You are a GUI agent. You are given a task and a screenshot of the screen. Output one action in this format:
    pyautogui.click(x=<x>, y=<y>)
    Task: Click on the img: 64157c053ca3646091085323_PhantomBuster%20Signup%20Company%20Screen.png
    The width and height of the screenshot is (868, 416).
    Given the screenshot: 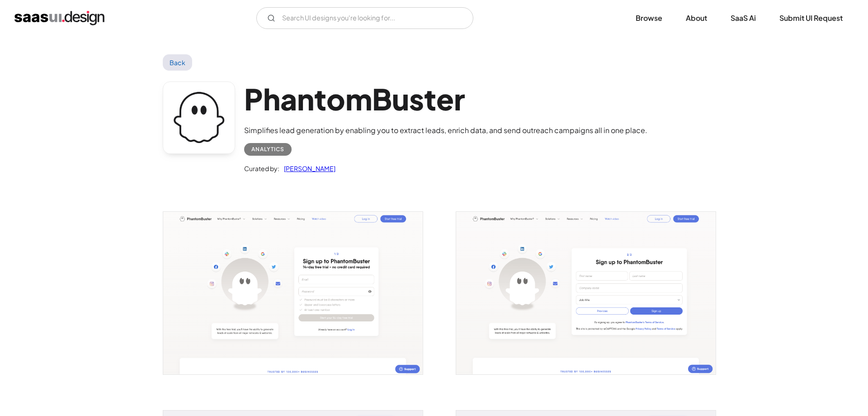 What is the action you would take?
    pyautogui.click(x=586, y=293)
    